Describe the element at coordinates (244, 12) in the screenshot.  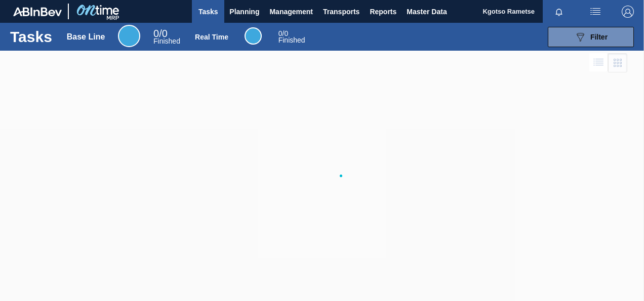
I see `span: Planning` at that location.